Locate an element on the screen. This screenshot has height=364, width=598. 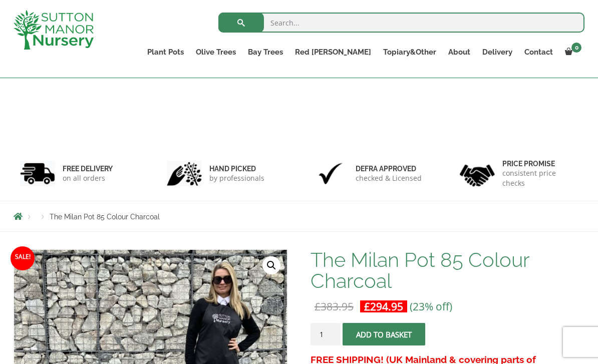
h6: Price promise is located at coordinates (540, 163).